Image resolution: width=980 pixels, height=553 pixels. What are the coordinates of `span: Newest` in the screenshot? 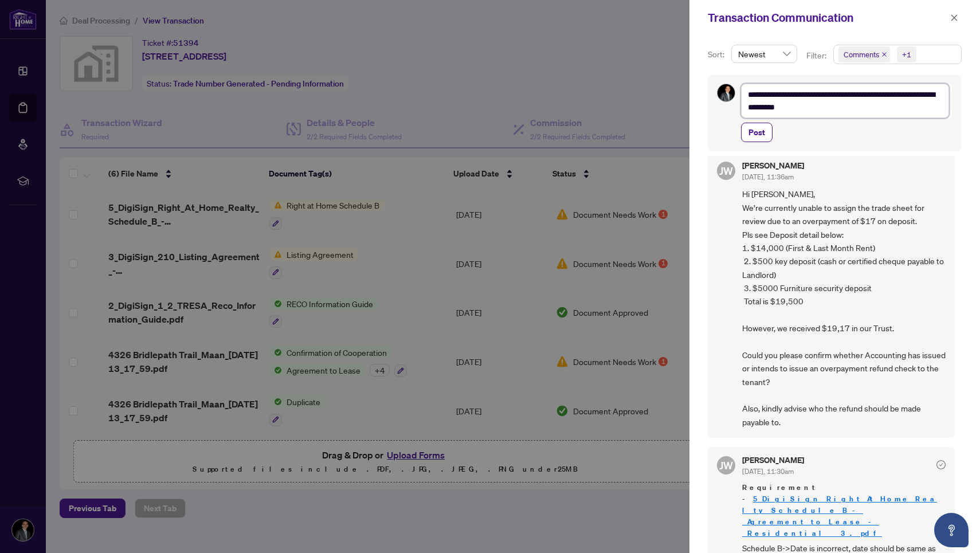 It's located at (764, 54).